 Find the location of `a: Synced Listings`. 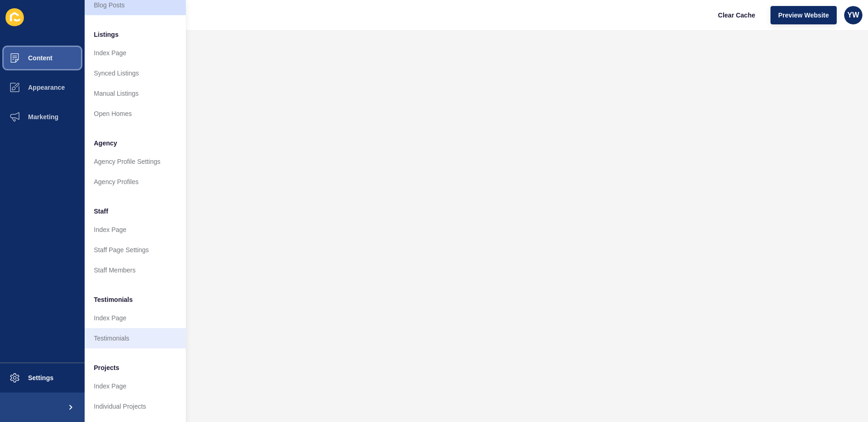

a: Synced Listings is located at coordinates (135, 73).